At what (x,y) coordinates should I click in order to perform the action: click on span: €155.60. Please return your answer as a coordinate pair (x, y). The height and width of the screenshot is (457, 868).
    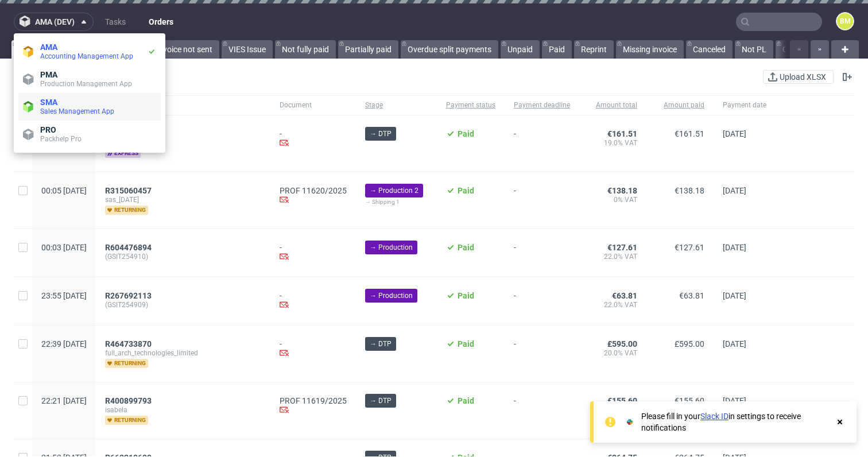
    Looking at the image, I should click on (690, 401).